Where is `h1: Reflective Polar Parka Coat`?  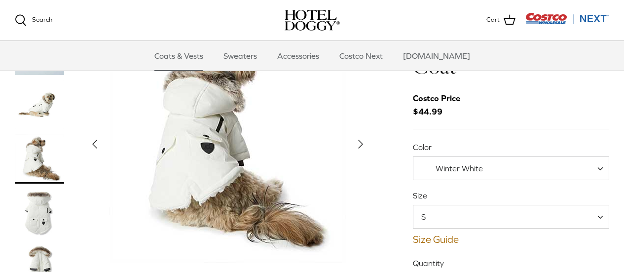
h1: Reflective Polar Parka Coat is located at coordinates (511, 52).